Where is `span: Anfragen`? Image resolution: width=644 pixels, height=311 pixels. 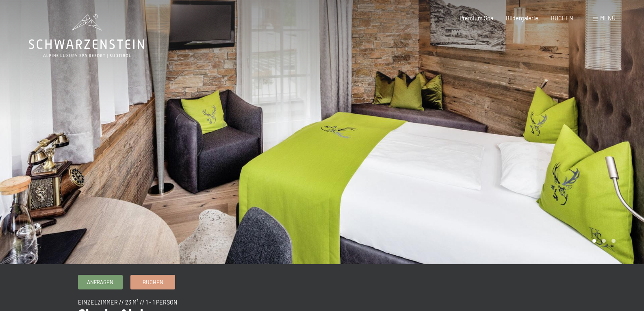
span: Anfragen is located at coordinates (100, 282).